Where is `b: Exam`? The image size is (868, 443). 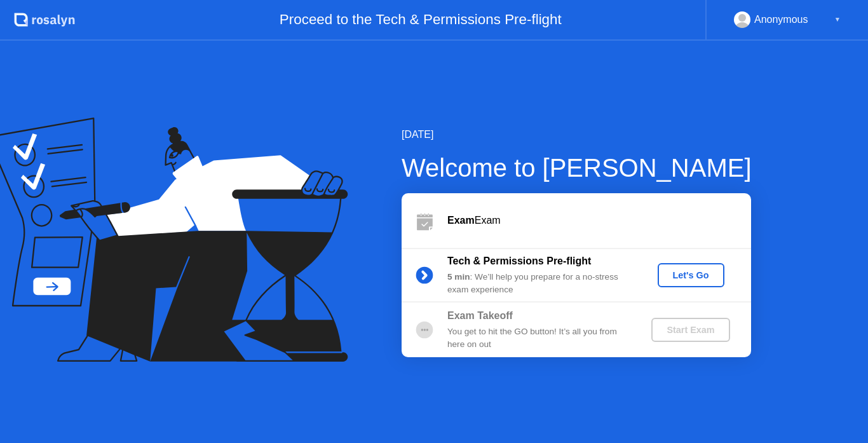 b: Exam is located at coordinates (460, 220).